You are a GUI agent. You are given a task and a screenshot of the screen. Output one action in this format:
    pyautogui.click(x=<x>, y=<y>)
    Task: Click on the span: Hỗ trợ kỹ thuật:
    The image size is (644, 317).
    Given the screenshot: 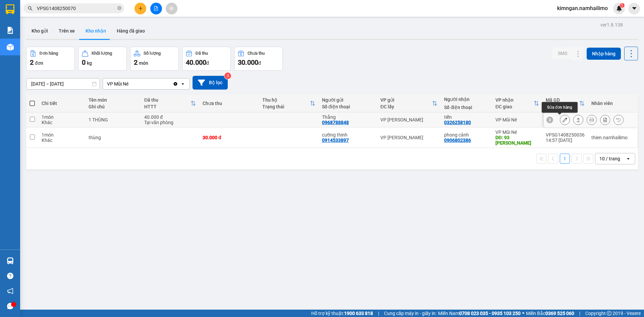 What is the action you would take?
    pyautogui.click(x=342, y=313)
    